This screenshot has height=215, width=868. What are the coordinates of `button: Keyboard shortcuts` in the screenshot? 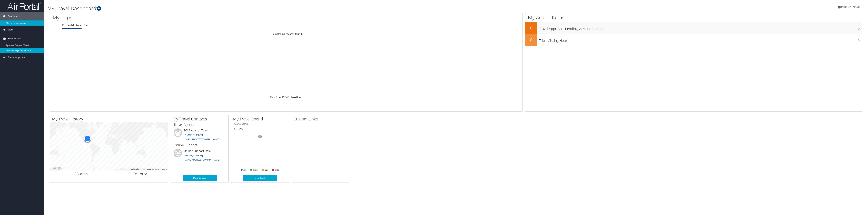 It's located at (138, 169).